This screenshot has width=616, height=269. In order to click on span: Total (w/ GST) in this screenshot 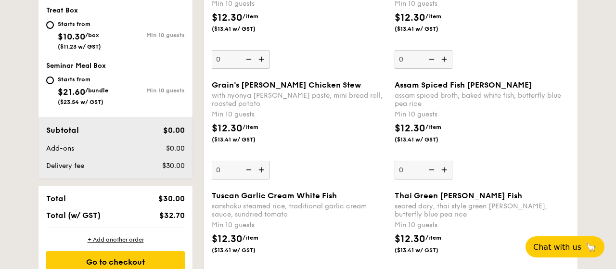, I will do `click(73, 215)`.